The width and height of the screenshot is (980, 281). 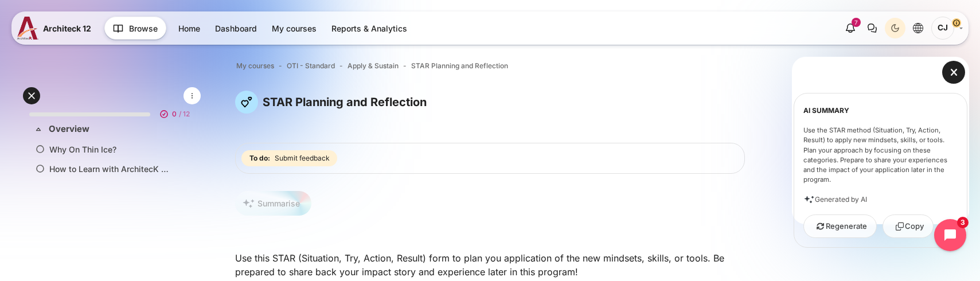 I want to click on h4: STAR Planning and Reflection, so click(x=344, y=102).